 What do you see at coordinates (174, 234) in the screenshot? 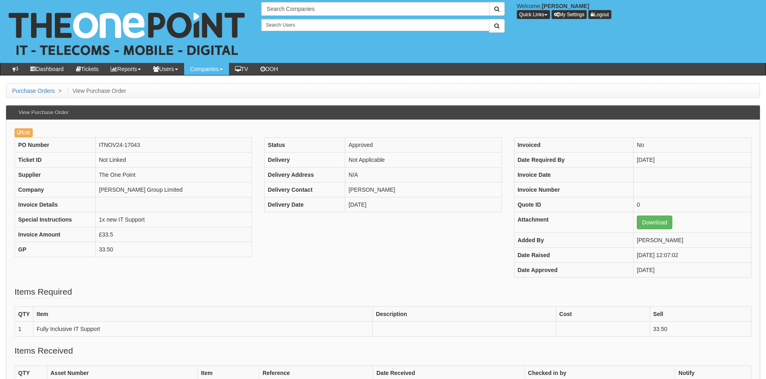
I see `td: £33.5` at bounding box center [174, 234].